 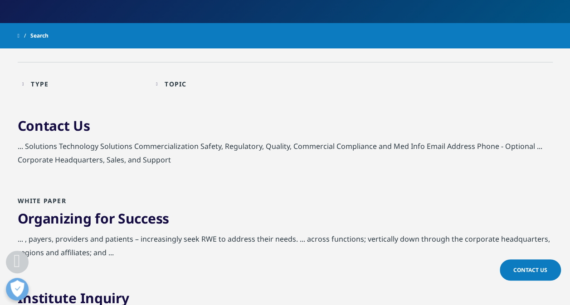 What do you see at coordinates (93, 218) in the screenshot?
I see `a: Organizing for Success` at bounding box center [93, 218].